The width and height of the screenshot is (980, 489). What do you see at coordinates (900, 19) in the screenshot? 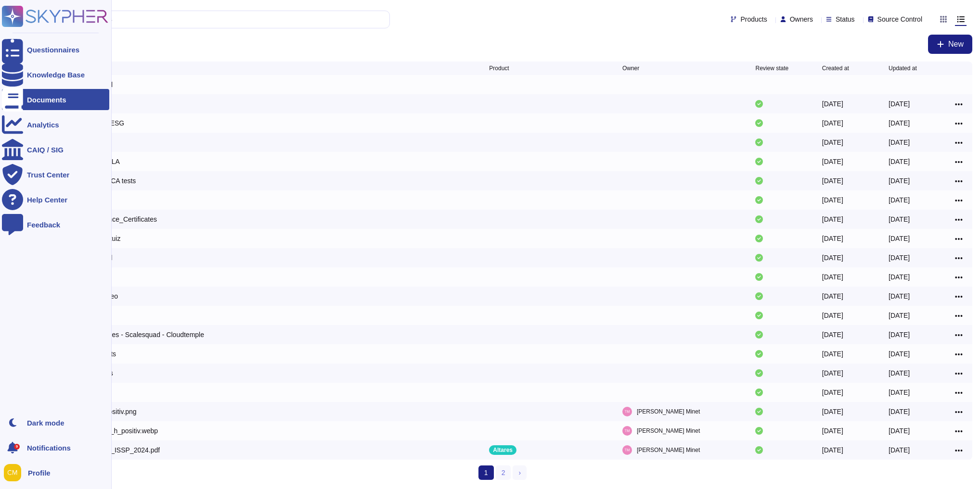
I see `span: Source Control` at bounding box center [900, 19].